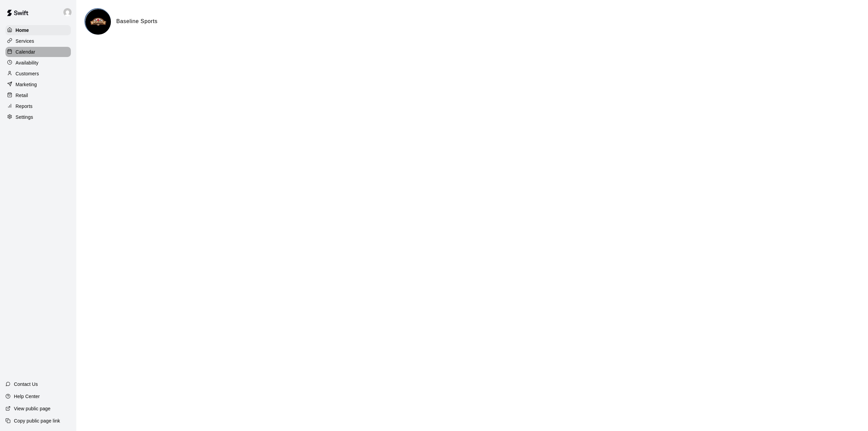  What do you see at coordinates (26, 84) in the screenshot?
I see `p: Marketing` at bounding box center [26, 84].